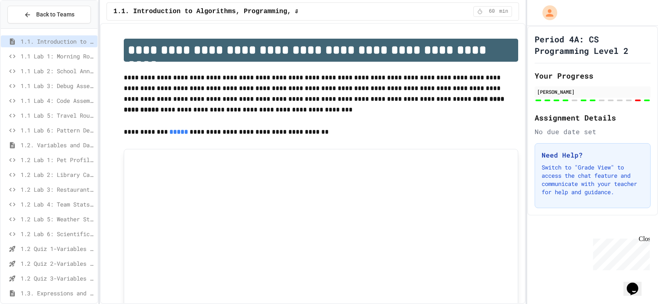  What do you see at coordinates (57, 293) in the screenshot?
I see `span: 1.3. Expressions and Output [New]` at bounding box center [57, 293].